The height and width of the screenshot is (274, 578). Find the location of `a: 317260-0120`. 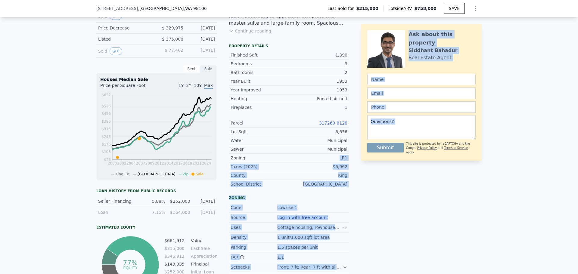

a: 317260-0120 is located at coordinates (333, 123).